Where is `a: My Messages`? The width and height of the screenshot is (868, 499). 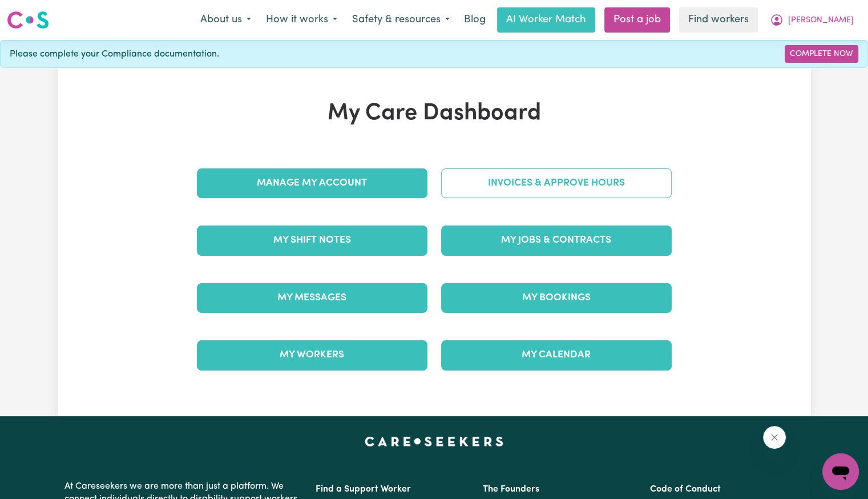 a: My Messages is located at coordinates (312, 298).